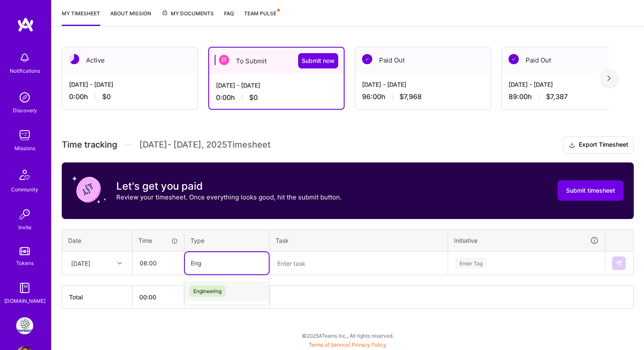 The height and width of the screenshot is (350, 644). What do you see at coordinates (25, 263) in the screenshot?
I see `div: Tokens` at bounding box center [25, 263].